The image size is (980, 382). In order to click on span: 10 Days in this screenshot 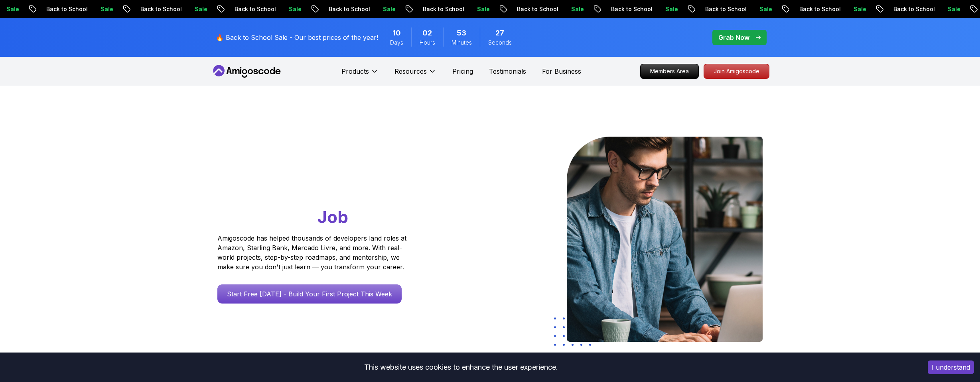, I will do `click(397, 33)`.